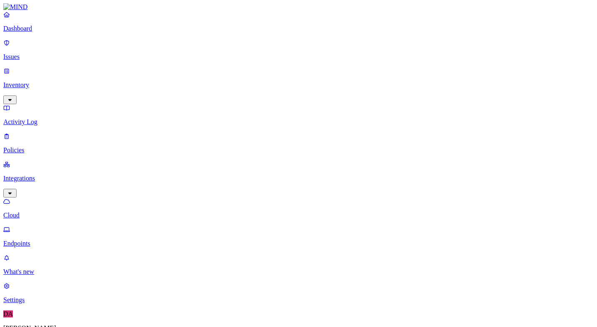 The image size is (597, 327). Describe the element at coordinates (298, 122) in the screenshot. I see `p: Activity Log` at that location.